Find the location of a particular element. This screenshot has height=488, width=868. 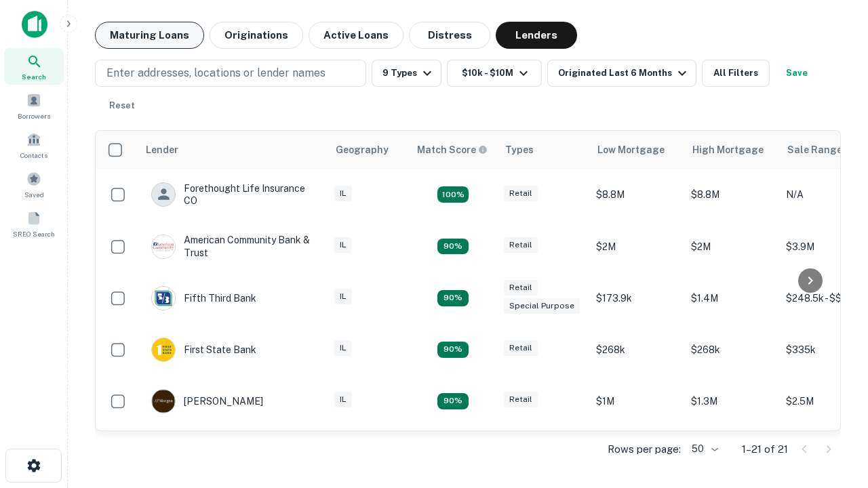

div: American Community Bank & Trust is located at coordinates (233, 246).